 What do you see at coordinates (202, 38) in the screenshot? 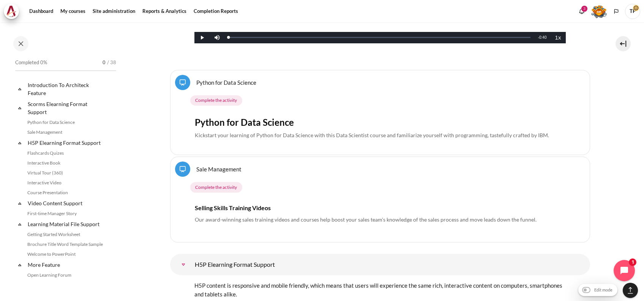
I see `button: Play` at bounding box center [202, 38].